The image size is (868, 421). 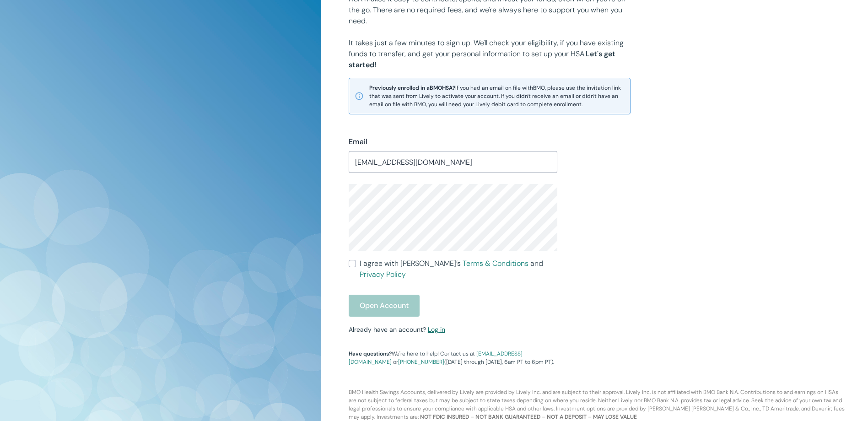 I want to click on small: Already have an account?, so click(x=397, y=330).